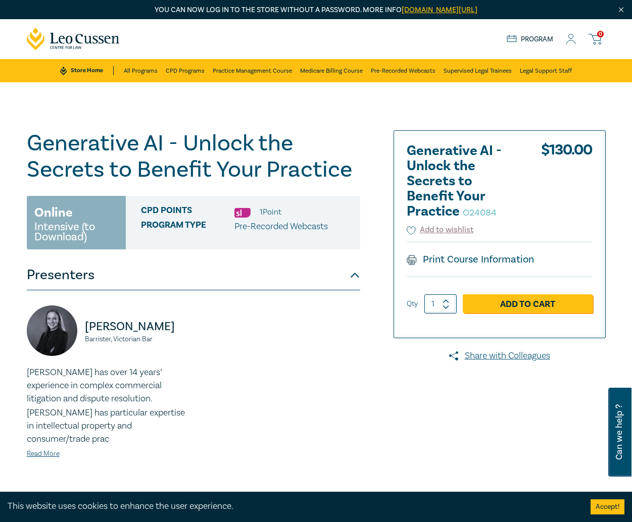 This screenshot has height=522, width=632. I want to click on a: Read More, so click(43, 454).